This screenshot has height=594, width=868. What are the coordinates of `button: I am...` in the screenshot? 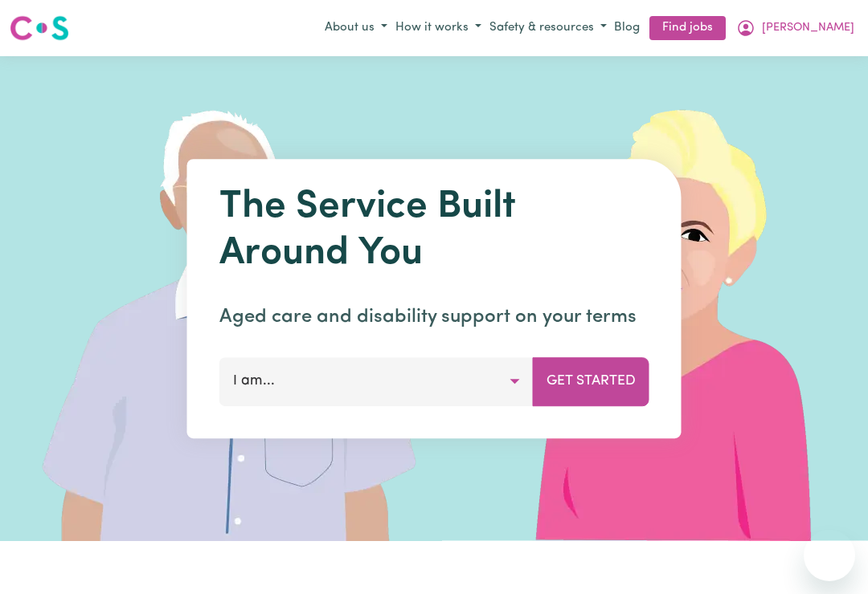 It's located at (376, 382).